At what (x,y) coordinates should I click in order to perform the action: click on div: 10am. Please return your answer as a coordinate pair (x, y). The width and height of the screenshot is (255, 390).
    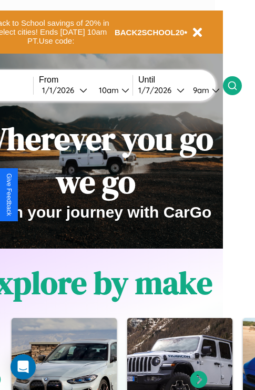
    Looking at the image, I should click on (107, 90).